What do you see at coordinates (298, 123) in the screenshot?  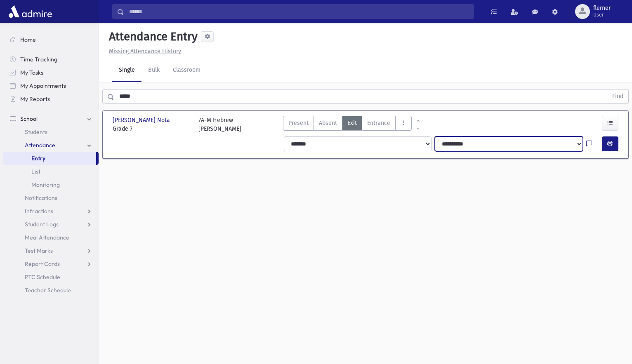 I see `span: Present` at bounding box center [298, 123].